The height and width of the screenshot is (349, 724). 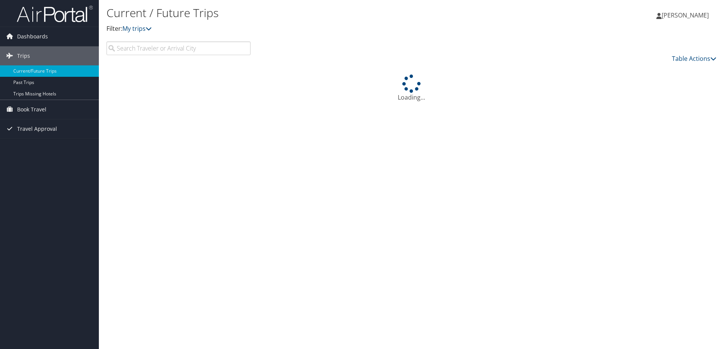 What do you see at coordinates (310, 13) in the screenshot?
I see `h1: Current / Future Trips` at bounding box center [310, 13].